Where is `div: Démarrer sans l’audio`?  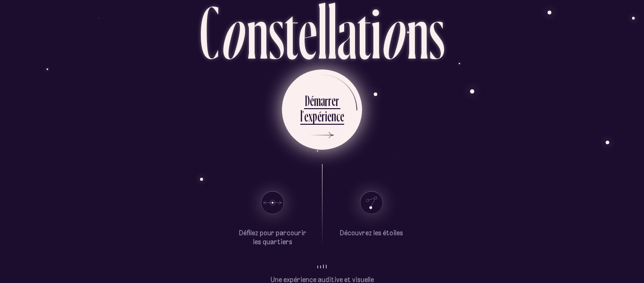 div: Démarrer sans l’audio is located at coordinates (584, 206).